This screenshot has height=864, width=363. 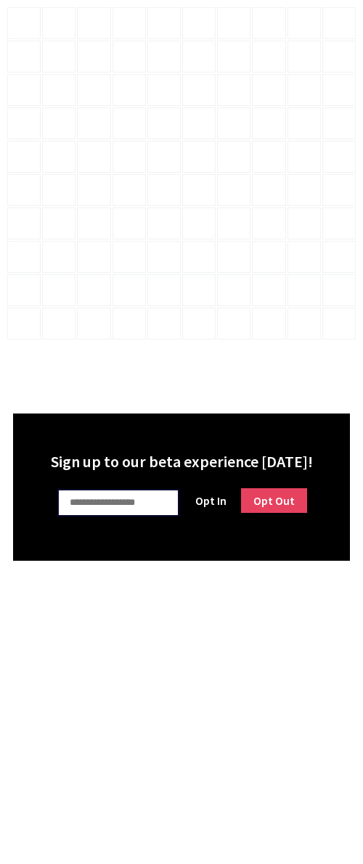 I want to click on td: j4, so click(x=164, y=323).